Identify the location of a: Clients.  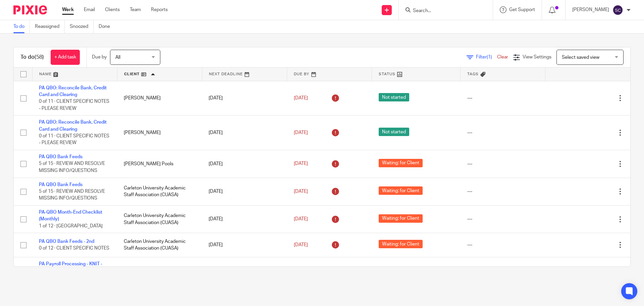
(112, 10).